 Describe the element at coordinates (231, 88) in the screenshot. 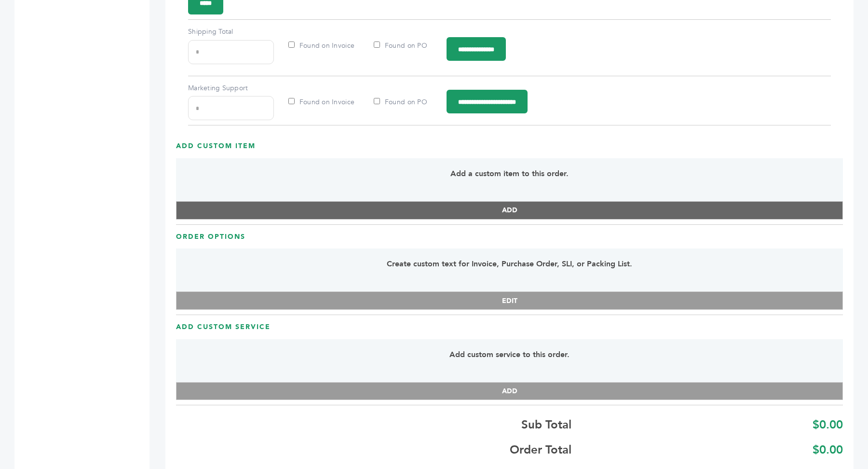

I see `label: Marketing Support` at that location.